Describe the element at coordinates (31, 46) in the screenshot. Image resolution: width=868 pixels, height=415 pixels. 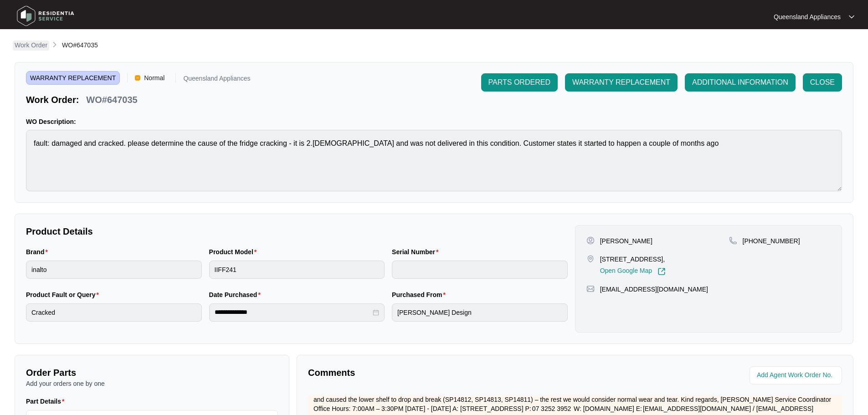
I see `a: Work Order` at that location.